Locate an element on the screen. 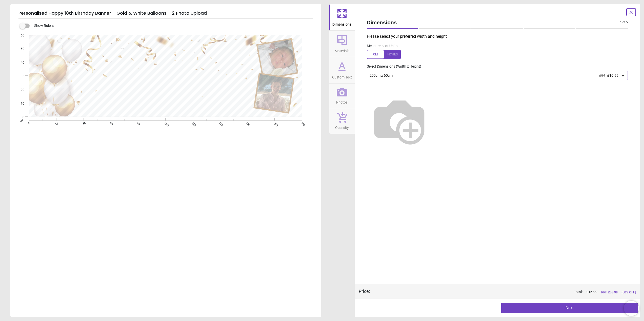 The image size is (644, 321). button: Custom Text is located at coordinates (342, 70).